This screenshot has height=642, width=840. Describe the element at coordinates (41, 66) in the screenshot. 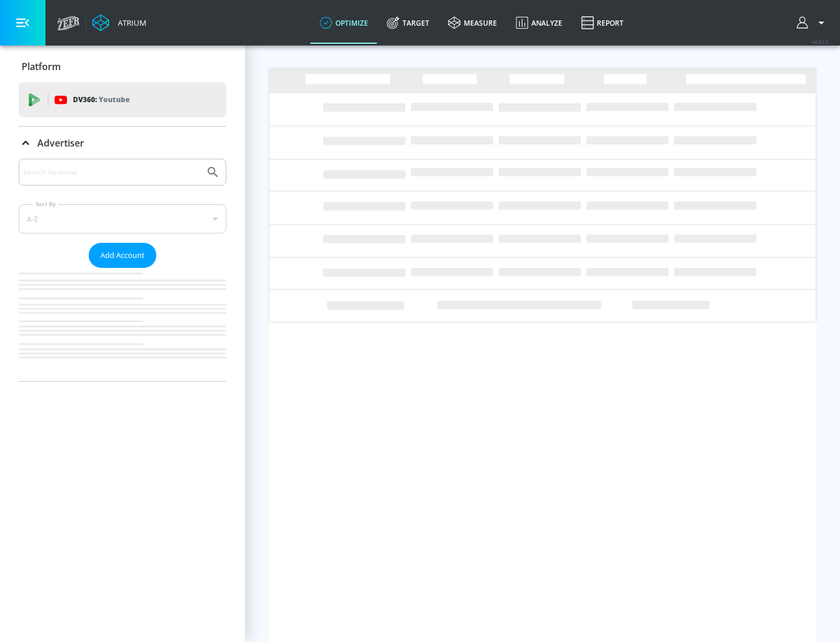

I see `p: Platform` at that location.